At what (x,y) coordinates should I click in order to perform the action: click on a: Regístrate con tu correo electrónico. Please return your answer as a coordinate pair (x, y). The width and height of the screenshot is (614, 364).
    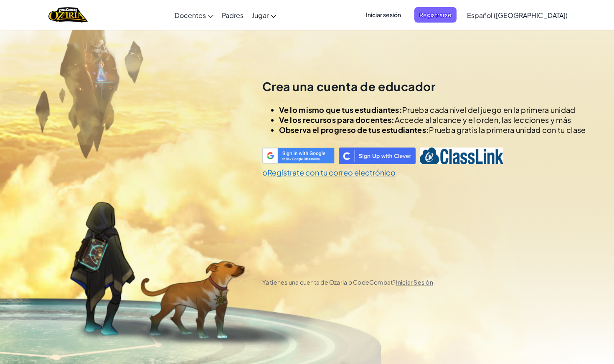
    Looking at the image, I should click on (331, 172).